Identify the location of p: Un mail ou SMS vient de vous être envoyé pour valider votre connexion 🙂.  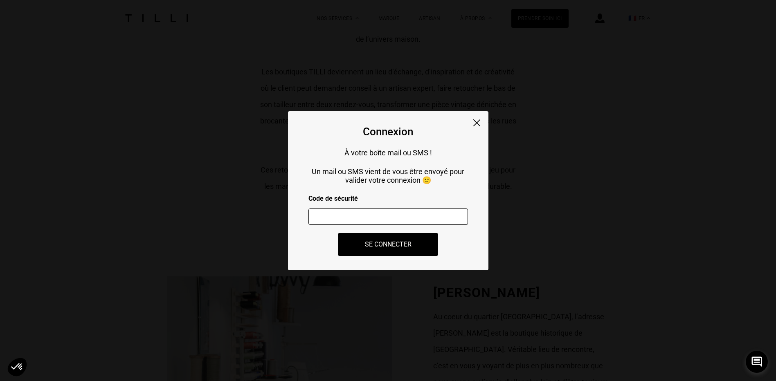
(388, 176).